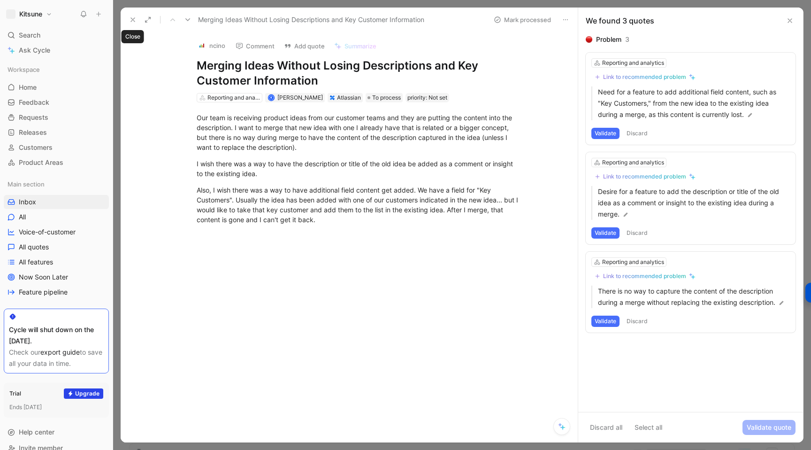  Describe the element at coordinates (56, 102) in the screenshot. I see `a: Feedback` at that location.